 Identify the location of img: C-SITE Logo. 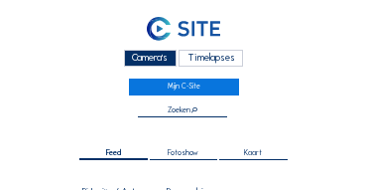
(184, 29).